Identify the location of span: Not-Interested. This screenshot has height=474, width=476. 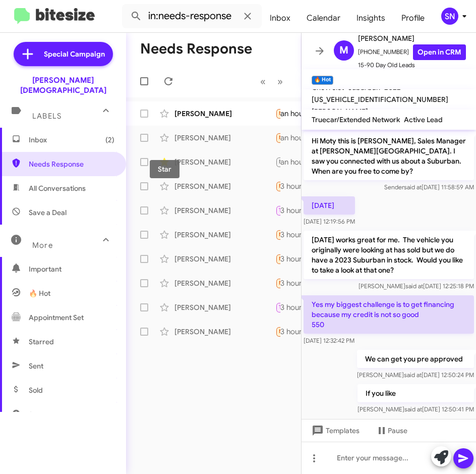
(298, 162).